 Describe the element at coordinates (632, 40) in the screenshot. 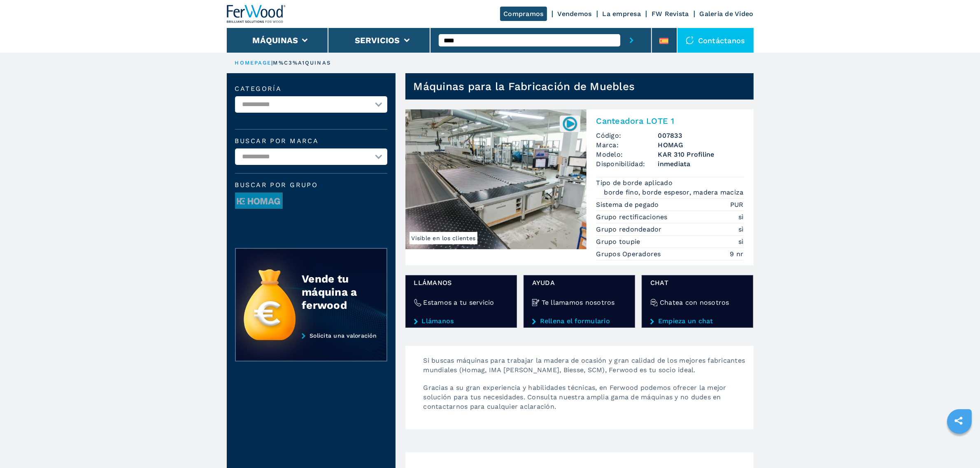

I see `button: submit-button` at that location.